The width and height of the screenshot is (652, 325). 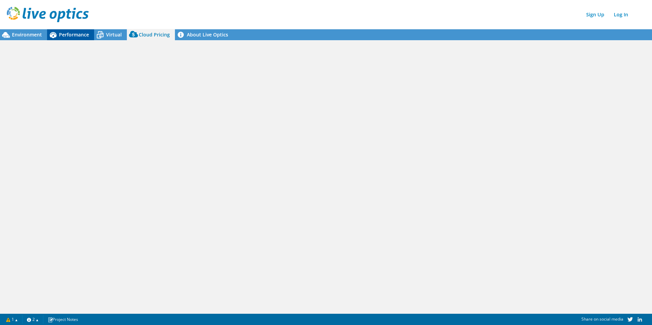 What do you see at coordinates (114, 34) in the screenshot?
I see `span: Virtual` at bounding box center [114, 34].